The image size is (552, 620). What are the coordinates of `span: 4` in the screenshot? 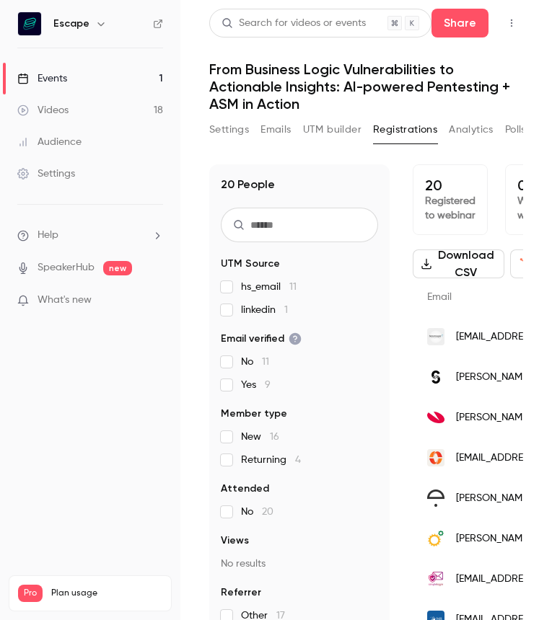 It's located at (298, 460).